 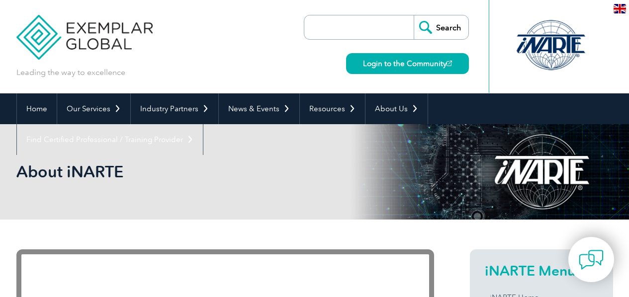 What do you see at coordinates (591, 260) in the screenshot?
I see `img: contact-chat.png` at bounding box center [591, 260].